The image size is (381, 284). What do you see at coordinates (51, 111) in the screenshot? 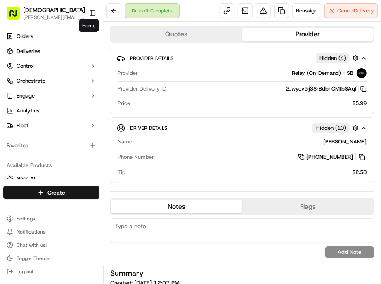
I see `a: Analytics` at bounding box center [51, 111].